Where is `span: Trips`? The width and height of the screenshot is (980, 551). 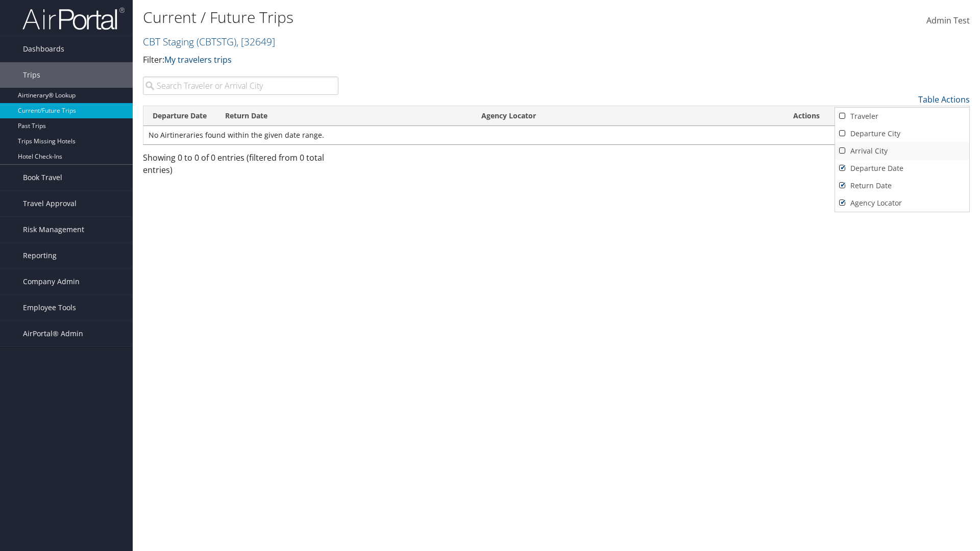 span: Trips is located at coordinates (32, 75).